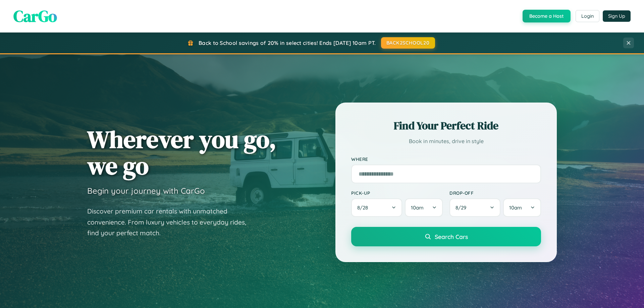  What do you see at coordinates (587, 16) in the screenshot?
I see `button: Login` at bounding box center [587, 16].